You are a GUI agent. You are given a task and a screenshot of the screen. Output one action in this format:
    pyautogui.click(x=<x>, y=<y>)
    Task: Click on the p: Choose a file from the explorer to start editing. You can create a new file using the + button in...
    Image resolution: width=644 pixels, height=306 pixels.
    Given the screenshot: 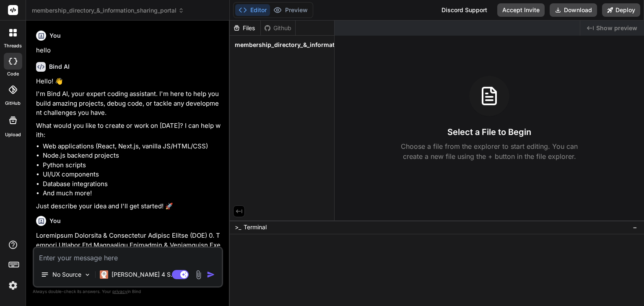 What is the action you would take?
    pyautogui.click(x=490, y=151)
    